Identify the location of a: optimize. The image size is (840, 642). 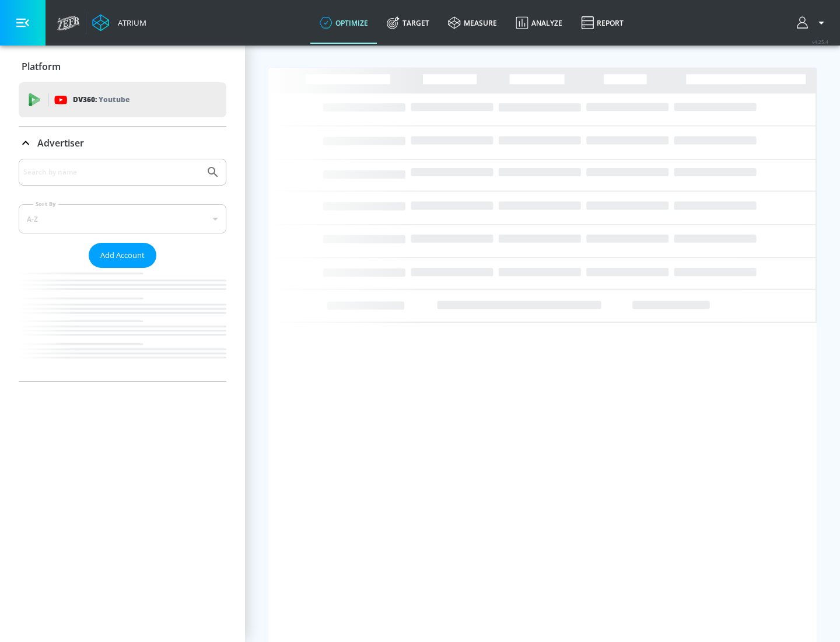
(344, 22).